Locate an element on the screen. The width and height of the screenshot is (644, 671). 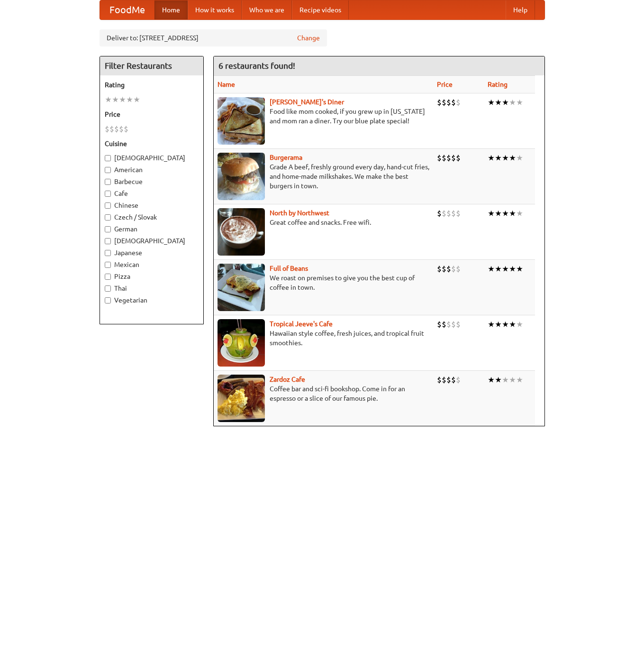
input: Barbecue is located at coordinates (108, 182).